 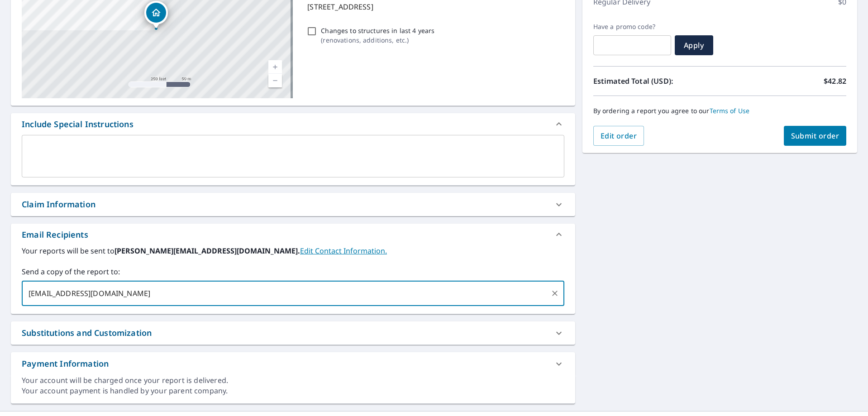 What do you see at coordinates (618, 136) in the screenshot?
I see `span: Edit order` at bounding box center [618, 136].